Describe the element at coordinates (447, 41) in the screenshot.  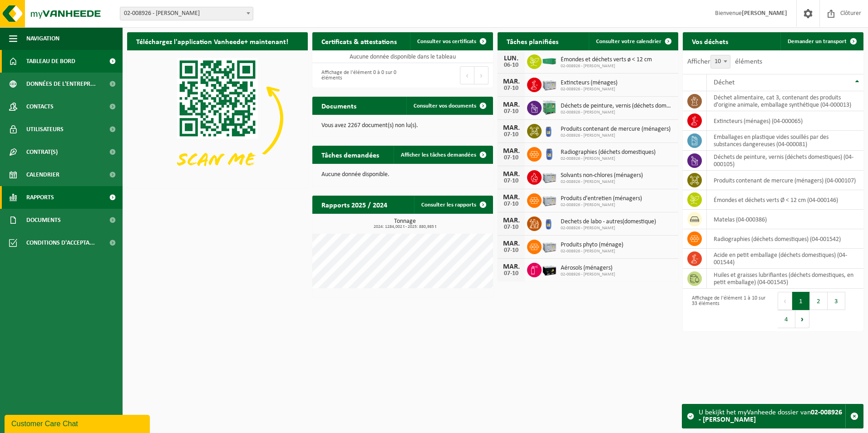
I see `span: Consulter vos certificats` at that location.